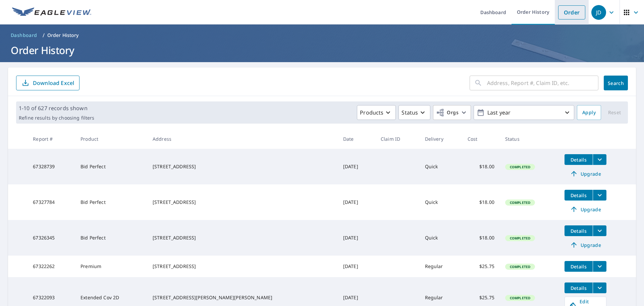  I want to click on a: Dashboard, so click(24, 35).